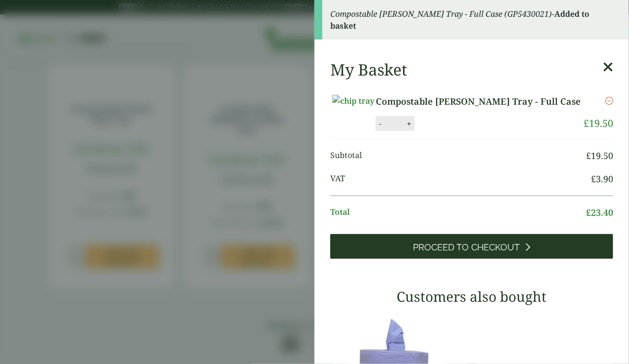 This screenshot has width=629, height=364. Describe the element at coordinates (368, 70) in the screenshot. I see `h2: My Basket` at that location.